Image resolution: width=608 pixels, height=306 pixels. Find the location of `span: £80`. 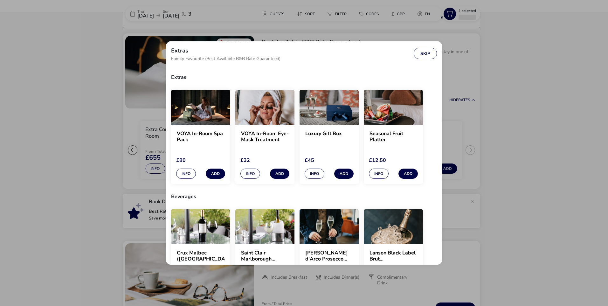

span: £80 is located at coordinates (181, 160).